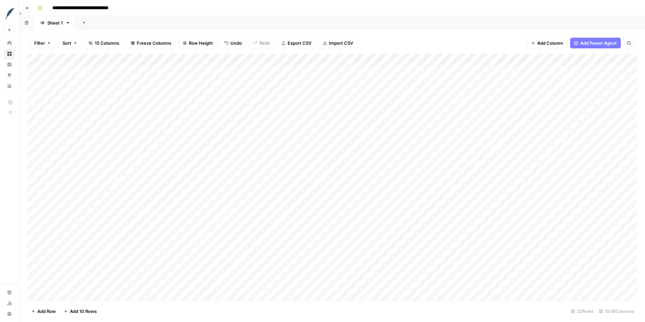 The image size is (645, 322). I want to click on button: Import CSV, so click(338, 43).